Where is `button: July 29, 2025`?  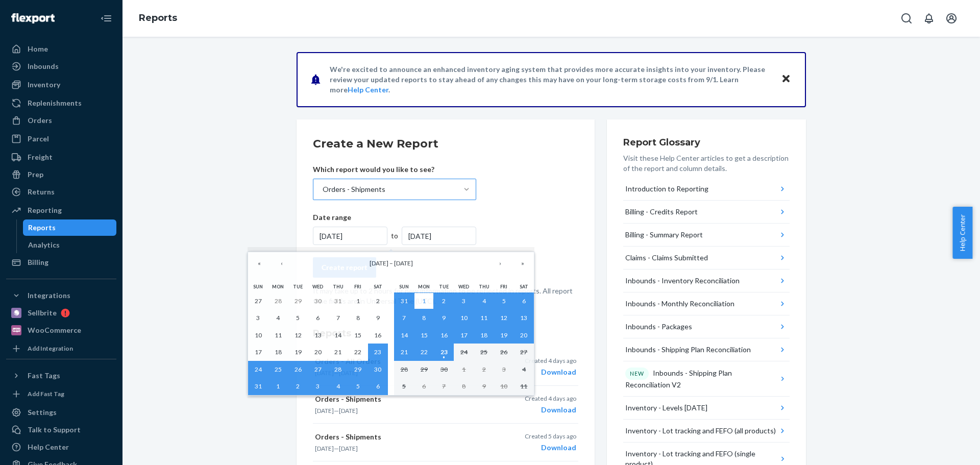 button: July 29, 2025 is located at coordinates (298, 301).